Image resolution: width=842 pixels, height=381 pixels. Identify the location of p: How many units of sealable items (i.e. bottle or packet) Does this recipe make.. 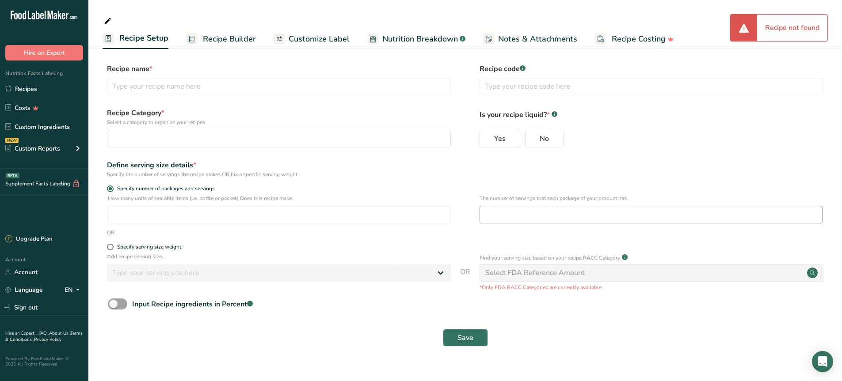
(279, 198).